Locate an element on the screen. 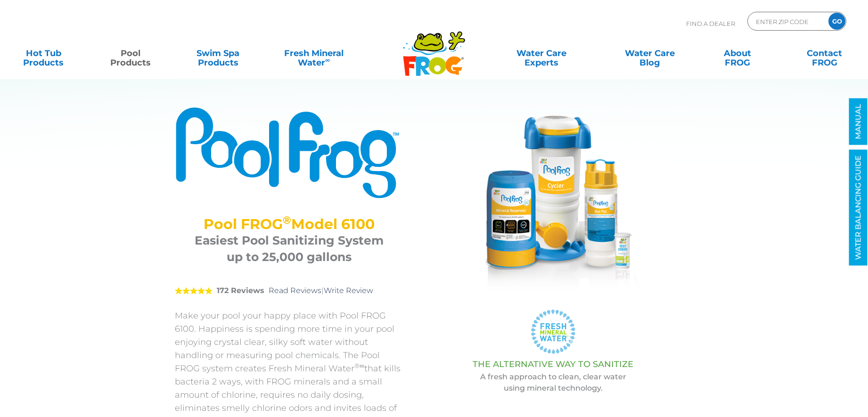 This screenshot has height=417, width=868. a: Read Reviews is located at coordinates (295, 290).